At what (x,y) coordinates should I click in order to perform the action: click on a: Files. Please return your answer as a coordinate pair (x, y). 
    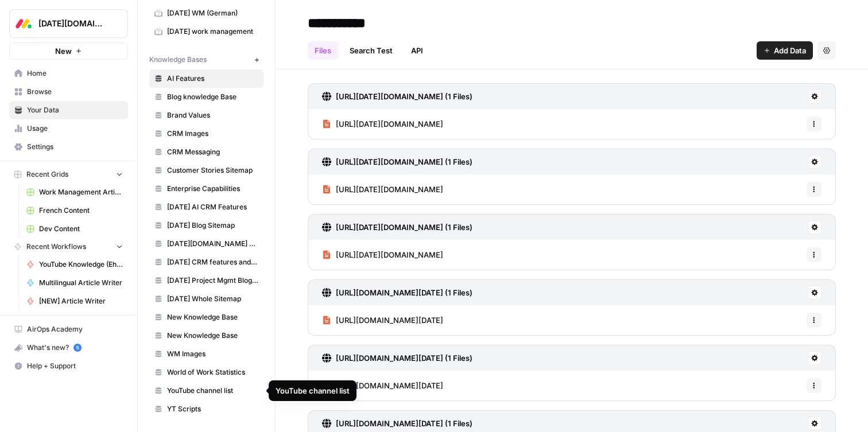
    Looking at the image, I should click on (323, 51).